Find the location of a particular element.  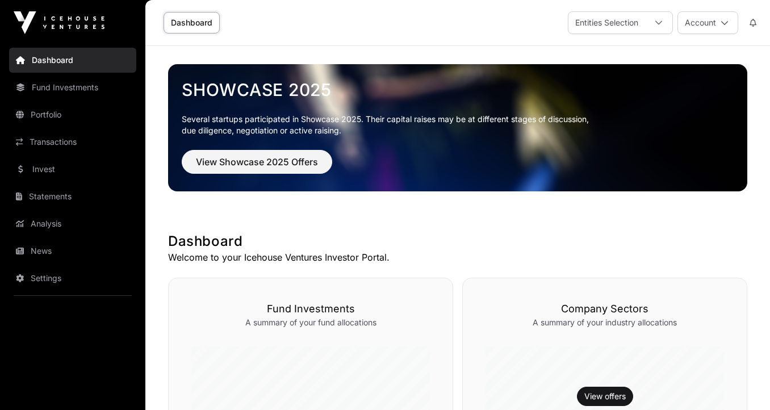

p: A summary of your fund allocations is located at coordinates (311, 323).